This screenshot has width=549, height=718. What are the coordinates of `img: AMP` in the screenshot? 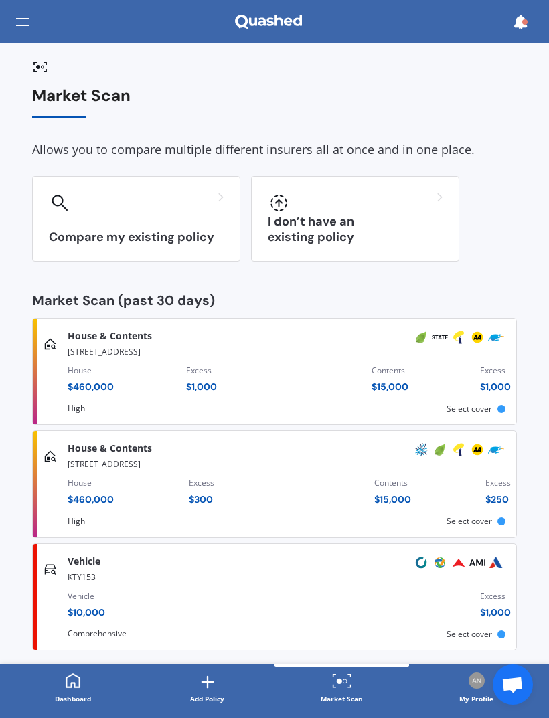 It's located at (421, 450).